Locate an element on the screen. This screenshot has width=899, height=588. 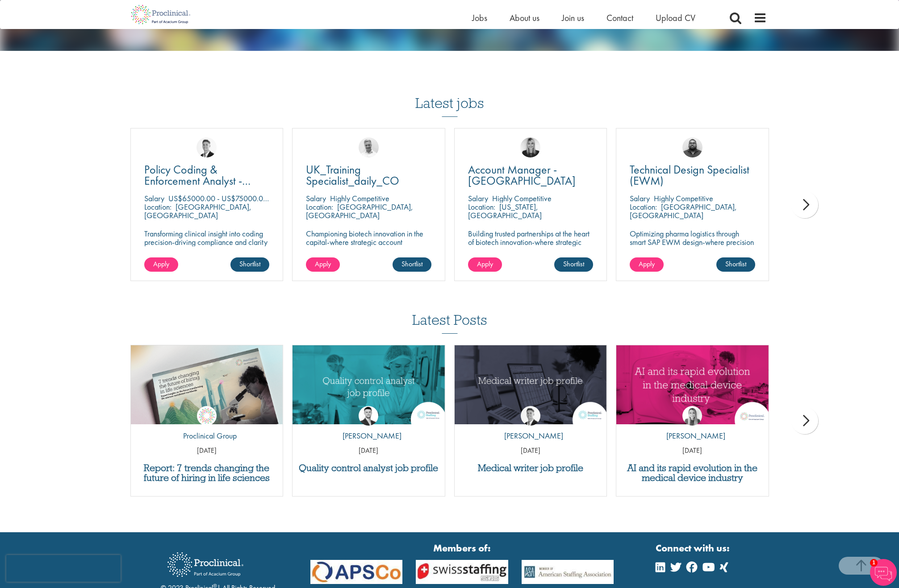
a: Jobs is located at coordinates (480, 18).